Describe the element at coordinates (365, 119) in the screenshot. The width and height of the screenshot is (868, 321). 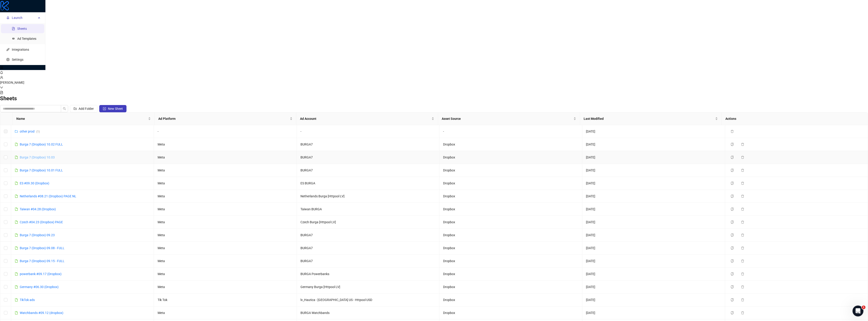
I see `span: Ad Account` at that location.